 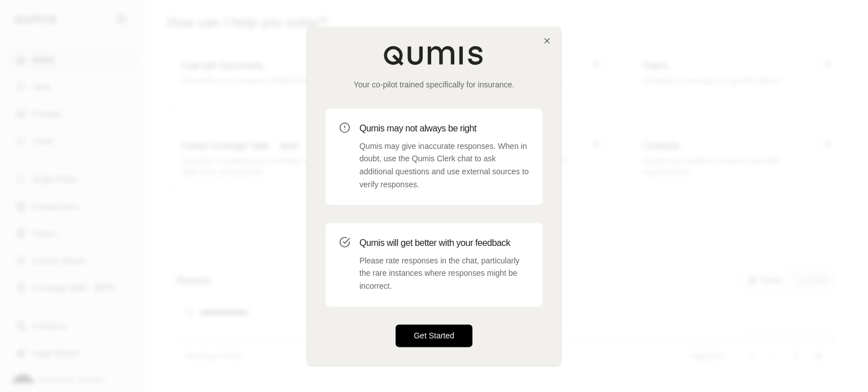 I want to click on h3: Qumis will get better with your feedback, so click(x=444, y=243).